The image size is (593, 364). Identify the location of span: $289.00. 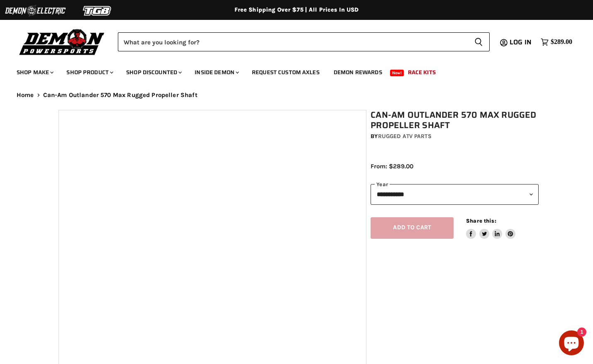
(562, 42).